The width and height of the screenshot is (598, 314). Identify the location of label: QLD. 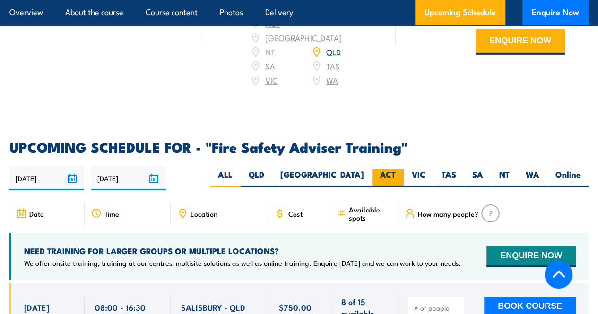
(256, 178).